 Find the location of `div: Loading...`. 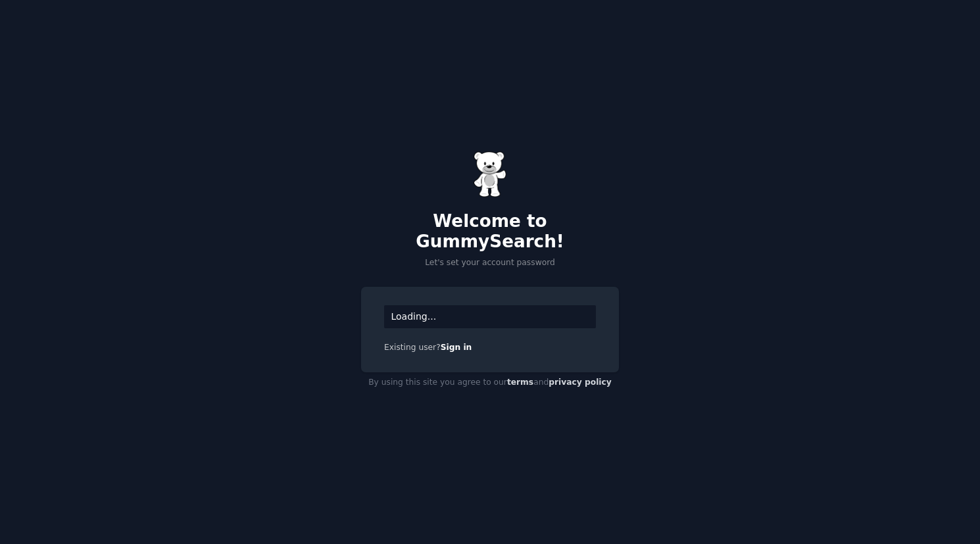

div: Loading... is located at coordinates (490, 316).